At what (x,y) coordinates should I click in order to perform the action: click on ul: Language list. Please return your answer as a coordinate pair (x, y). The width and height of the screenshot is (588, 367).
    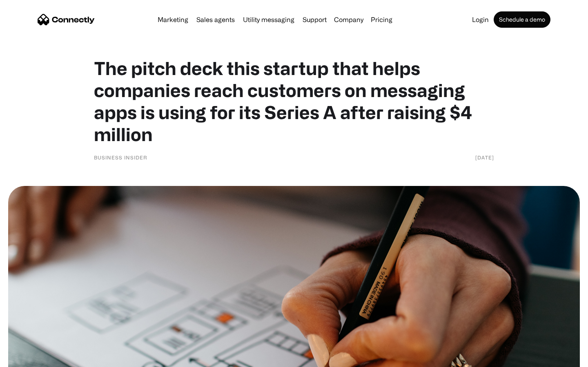
    Looking at the image, I should click on (33, 359).